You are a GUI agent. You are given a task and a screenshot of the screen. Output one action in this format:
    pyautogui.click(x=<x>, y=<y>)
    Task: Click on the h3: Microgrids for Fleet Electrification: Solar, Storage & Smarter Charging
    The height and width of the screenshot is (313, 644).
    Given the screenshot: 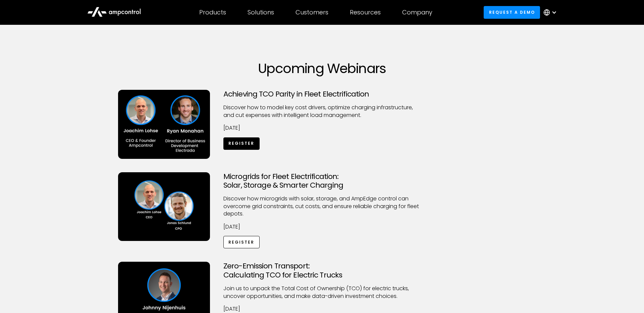 What is the action you would take?
    pyautogui.click(x=322, y=181)
    